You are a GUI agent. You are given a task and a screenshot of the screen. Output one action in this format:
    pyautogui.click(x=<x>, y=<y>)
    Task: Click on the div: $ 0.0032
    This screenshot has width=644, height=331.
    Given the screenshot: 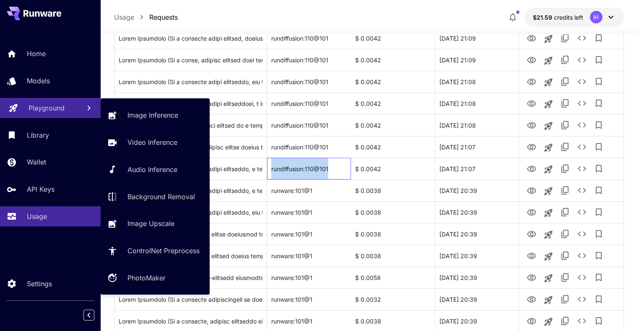 What is the action you would take?
    pyautogui.click(x=393, y=299)
    